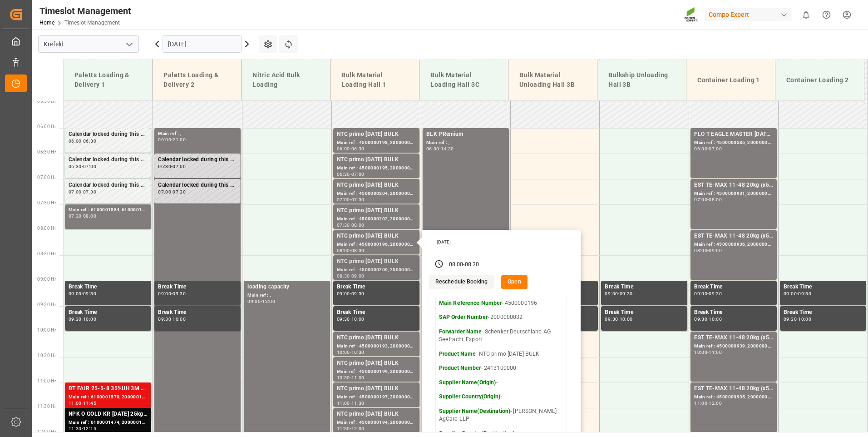 The image size is (868, 437). Describe the element at coordinates (501, 336) in the screenshot. I see `p: - Schenker Deutschland AG Seefracht, Export` at that location.